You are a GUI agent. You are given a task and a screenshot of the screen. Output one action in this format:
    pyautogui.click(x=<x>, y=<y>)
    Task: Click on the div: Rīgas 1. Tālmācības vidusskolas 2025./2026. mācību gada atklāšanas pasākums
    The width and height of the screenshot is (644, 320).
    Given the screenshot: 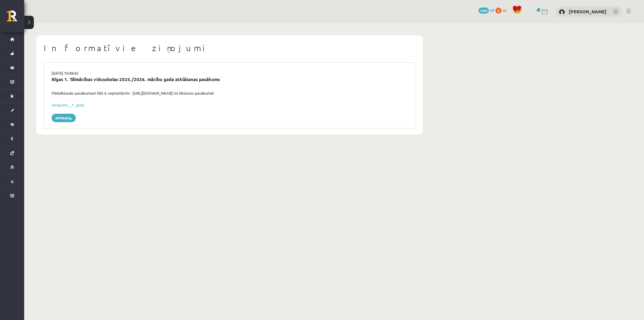 What is the action you would take?
    pyautogui.click(x=229, y=79)
    